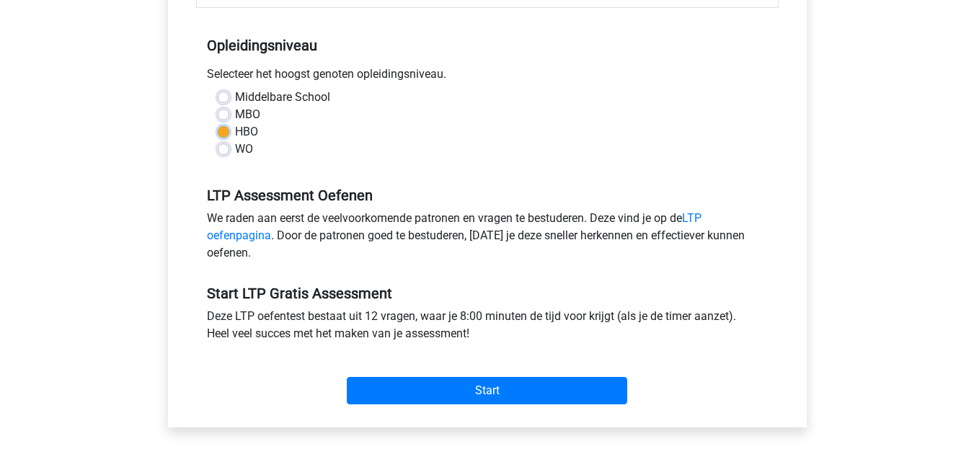 This screenshot has width=974, height=462. I want to click on label: Middelbare School, so click(283, 97).